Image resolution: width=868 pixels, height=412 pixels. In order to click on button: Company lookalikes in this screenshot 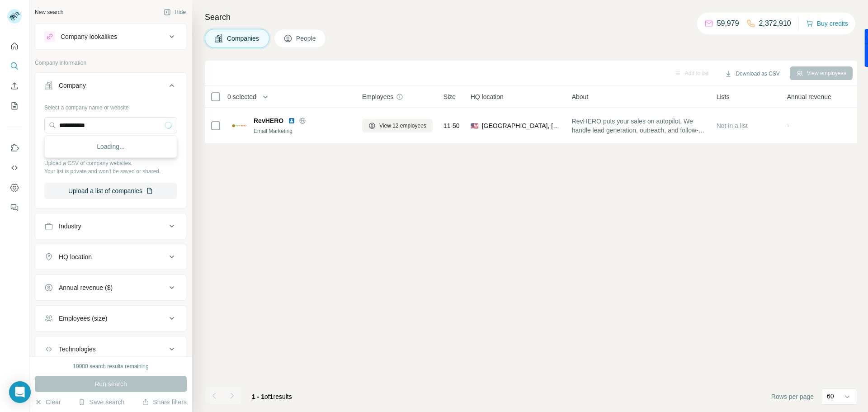, I will do `click(110, 36)`.